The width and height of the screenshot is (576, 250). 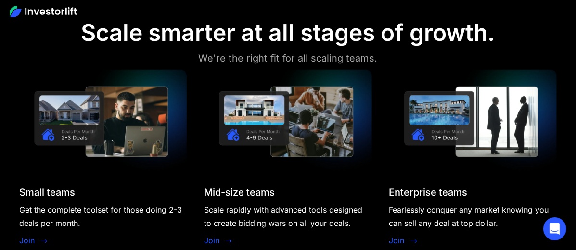 I want to click on div: Scale smarter at all stages of growth., so click(x=288, y=33).